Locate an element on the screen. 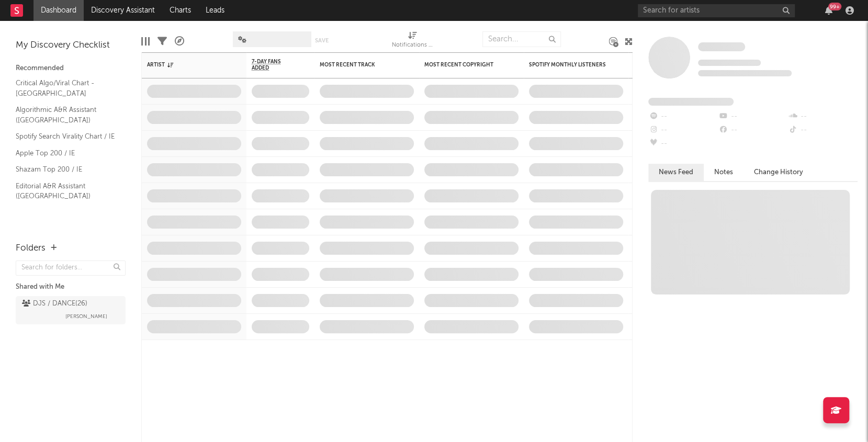  div: Filters is located at coordinates (162, 41).